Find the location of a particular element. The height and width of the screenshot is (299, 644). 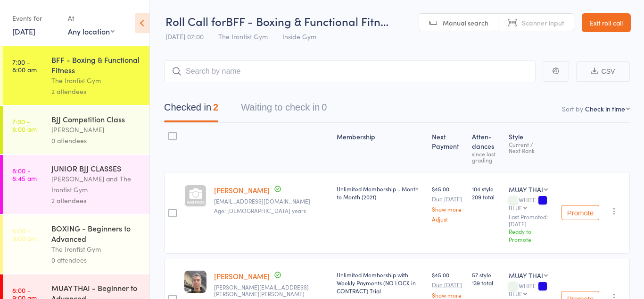

span: Scanner input is located at coordinates (543, 23).